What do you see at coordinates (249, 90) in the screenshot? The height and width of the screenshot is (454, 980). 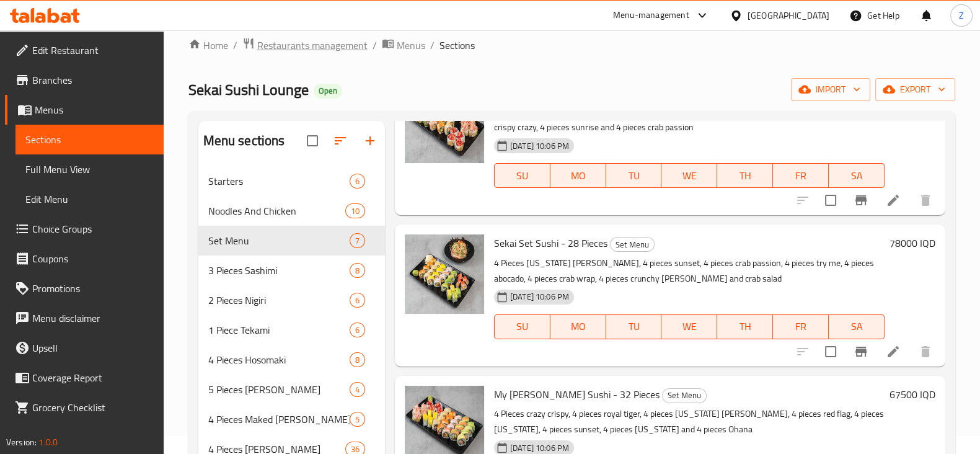 I see `span: Sekai Sushi Lounge` at bounding box center [249, 90].